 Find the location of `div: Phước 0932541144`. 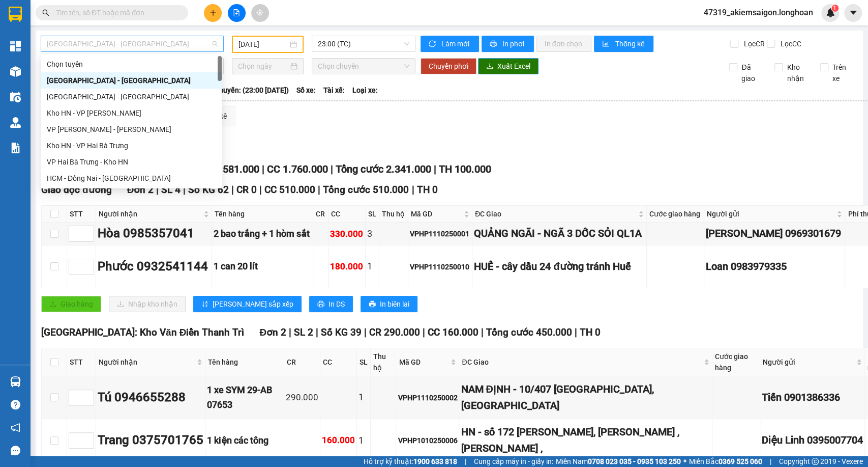

div: Phước 0932541144 is located at coordinates (153, 267).